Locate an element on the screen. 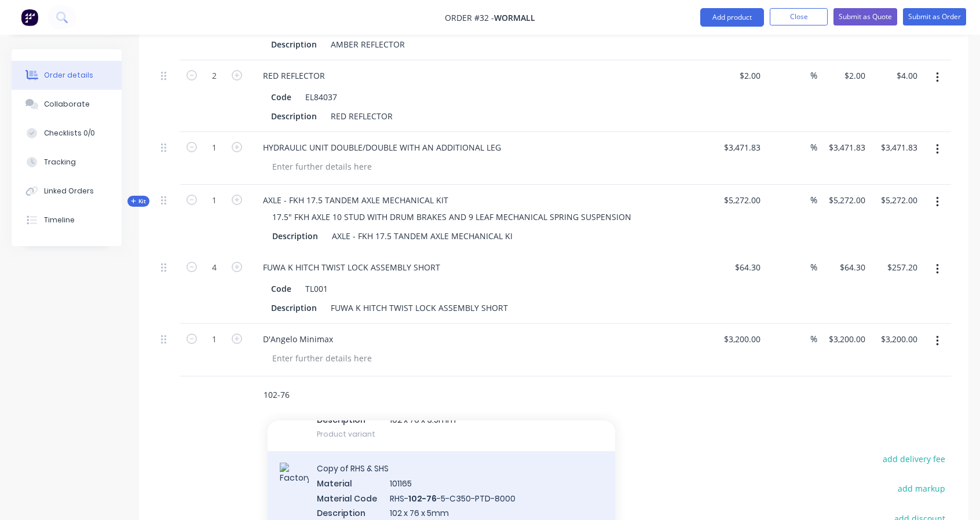 Image resolution: width=980 pixels, height=520 pixels. div: 17.5" FKH AXLE 10 STUD WITH DRUM BRAKES AND 9 LEAF MECHANICAL SPRING SUSPENSION is located at coordinates (452, 216).